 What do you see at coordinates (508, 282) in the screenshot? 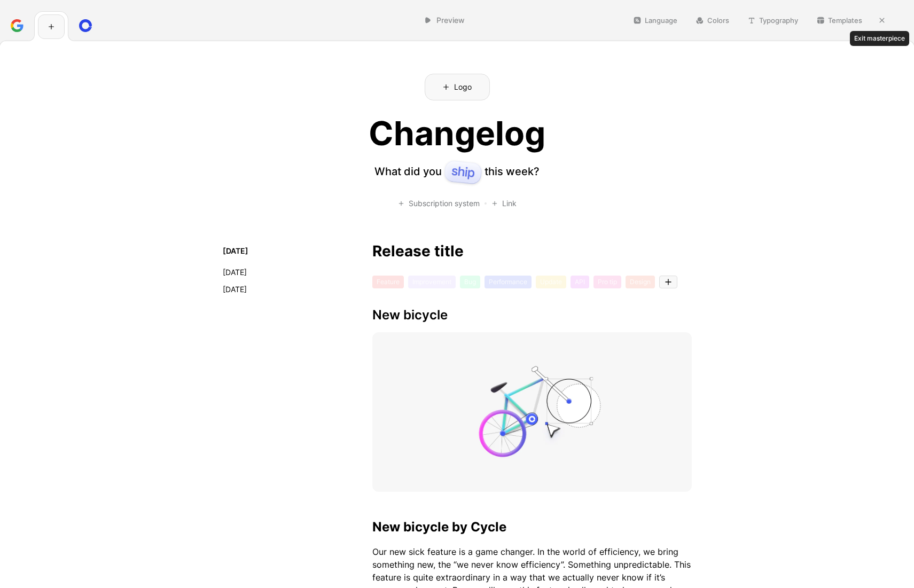
I see `div: Performance` at bounding box center [508, 282].